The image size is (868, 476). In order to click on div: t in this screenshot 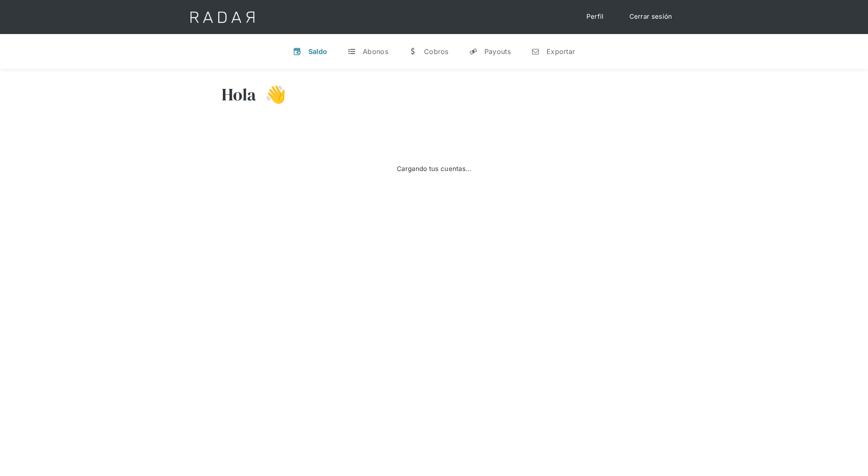, I will do `click(352, 52)`.